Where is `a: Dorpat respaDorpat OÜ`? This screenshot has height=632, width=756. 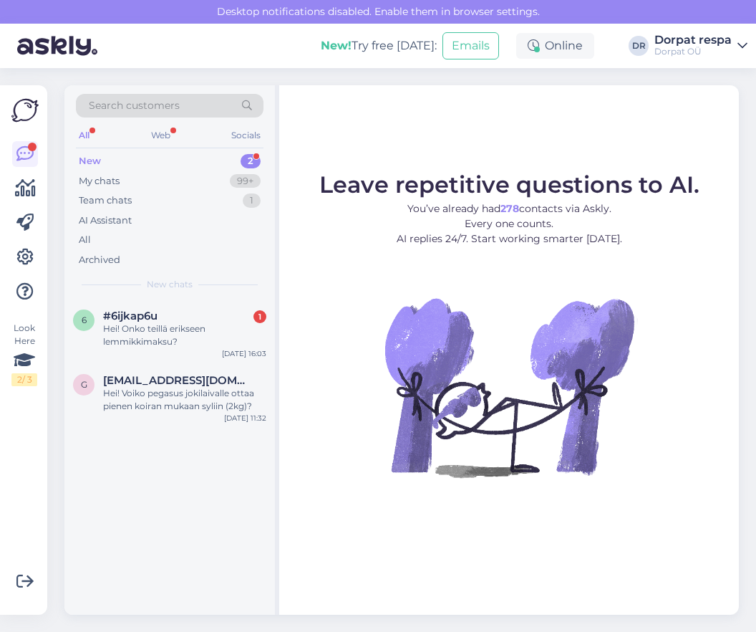
a: Dorpat respaDorpat OÜ is located at coordinates (701, 46).